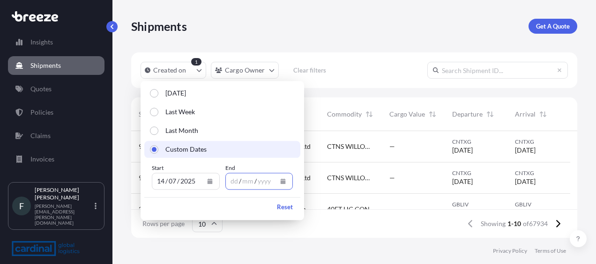  I want to click on a: Policies, so click(56, 113).